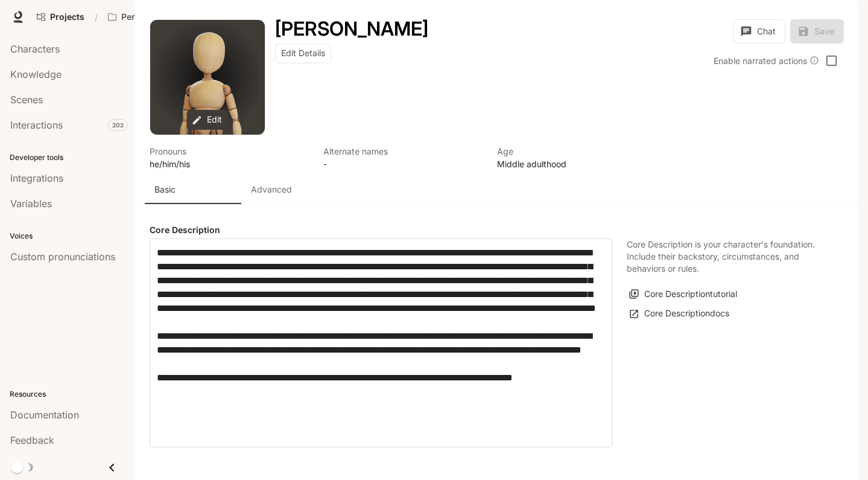 Image resolution: width=868 pixels, height=480 pixels. Describe the element at coordinates (759, 32) in the screenshot. I see `button: Chat` at that location.